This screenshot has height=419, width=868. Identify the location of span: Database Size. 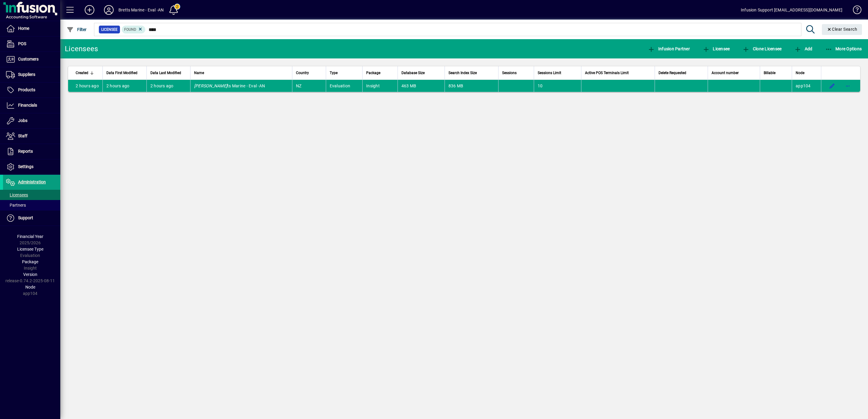
(413, 73).